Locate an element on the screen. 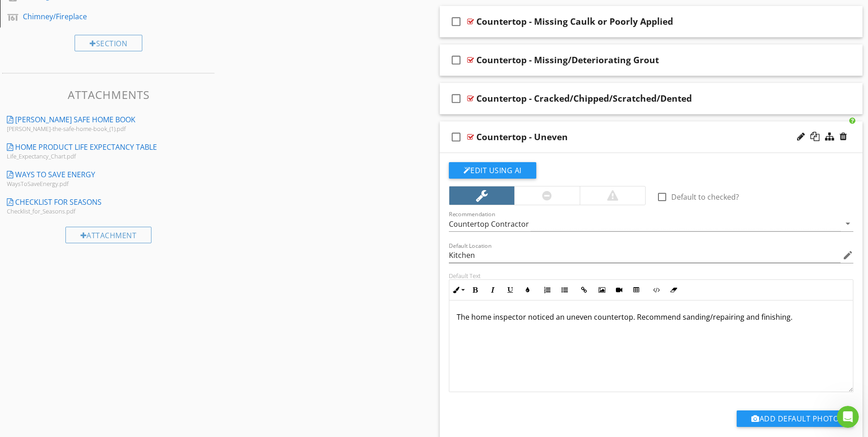  div: Countertop Contractor is located at coordinates (488, 224).